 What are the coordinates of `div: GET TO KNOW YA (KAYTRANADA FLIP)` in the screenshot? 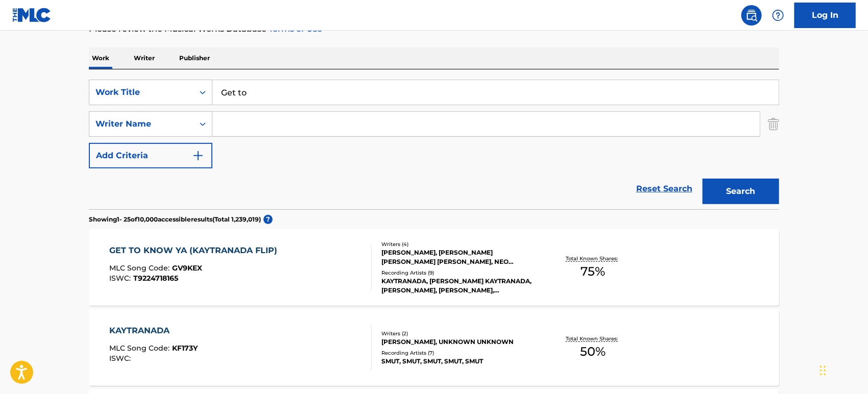 It's located at (196, 251).